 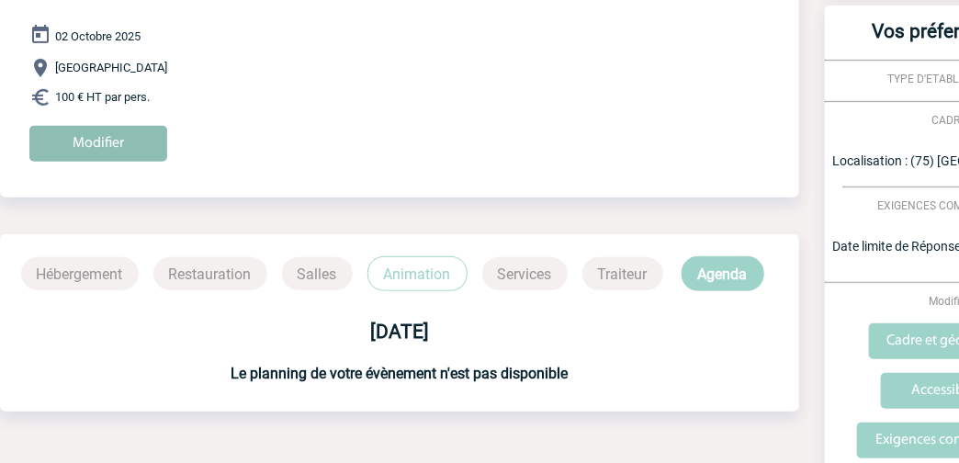 I want to click on p: Animation, so click(x=417, y=274).